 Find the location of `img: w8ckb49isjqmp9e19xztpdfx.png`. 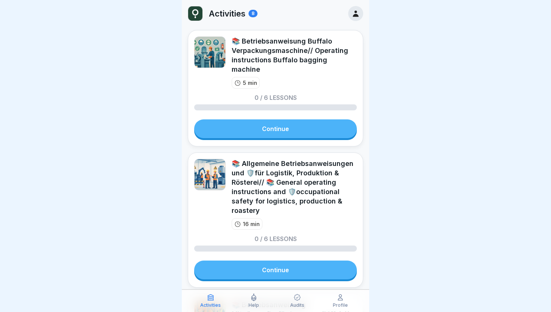

img: w8ckb49isjqmp9e19xztpdfx.png is located at coordinates (195, 13).